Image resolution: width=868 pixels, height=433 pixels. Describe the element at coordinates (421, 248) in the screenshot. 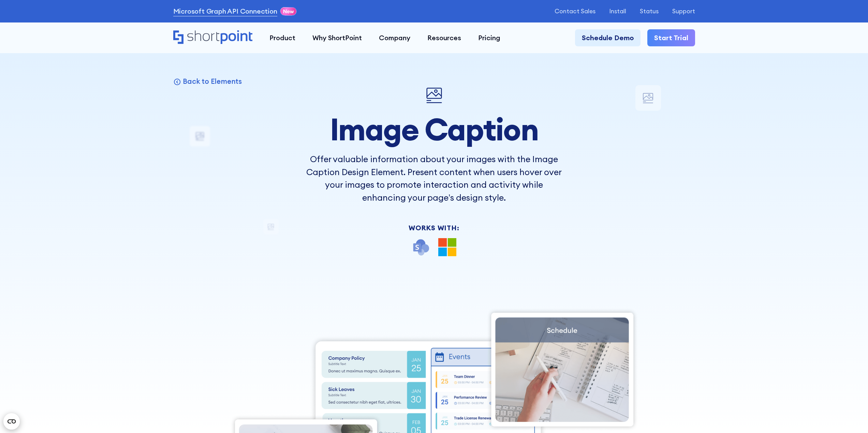

I see `img: SharePoint icon` at that location.